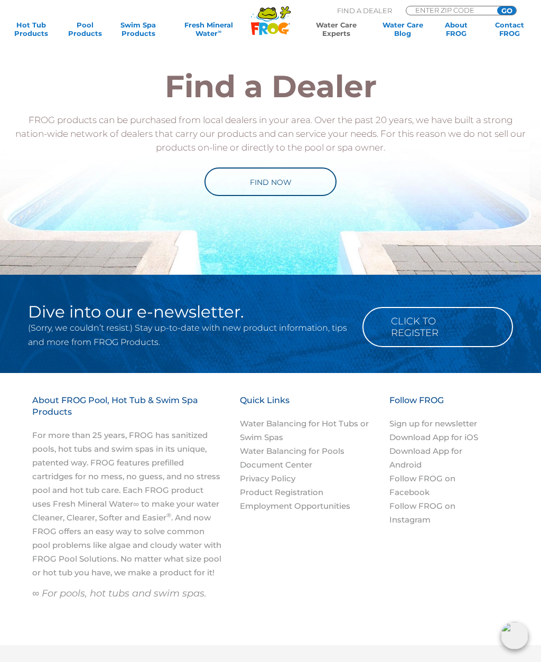  Describe the element at coordinates (209, 29) in the screenshot. I see `a: Fresh MineralWater∞` at that location.